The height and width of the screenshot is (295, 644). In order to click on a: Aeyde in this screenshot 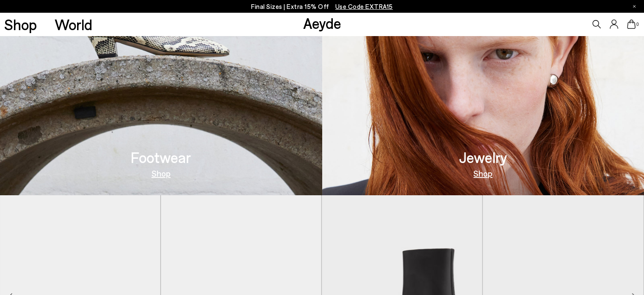, I will do `click(323, 23)`.